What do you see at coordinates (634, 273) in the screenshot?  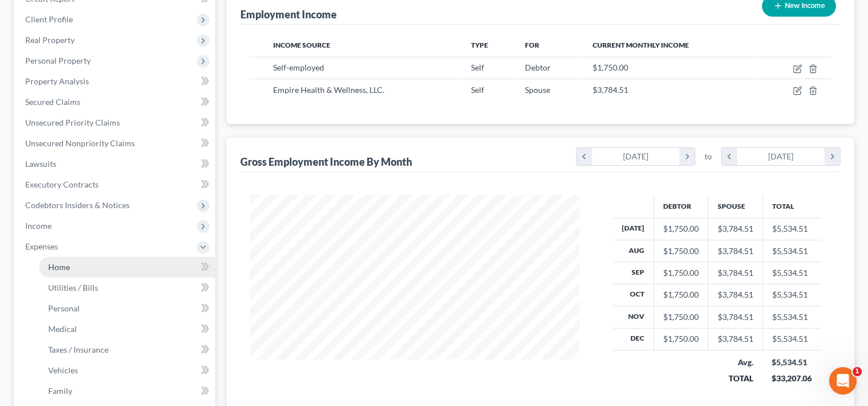 I see `th: Sep` at bounding box center [634, 273].